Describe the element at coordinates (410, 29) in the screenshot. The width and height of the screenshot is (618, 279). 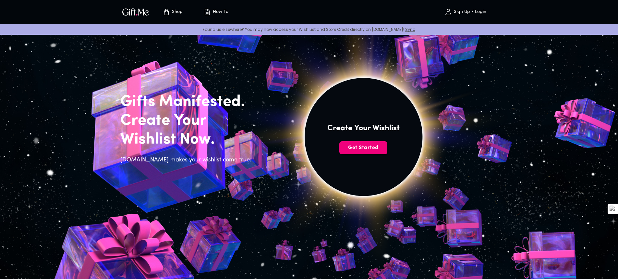
I see `a: Sync` at that location.